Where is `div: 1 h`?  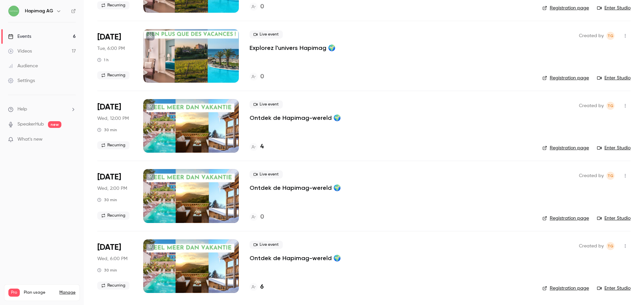
div: 1 h is located at coordinates (103, 60).